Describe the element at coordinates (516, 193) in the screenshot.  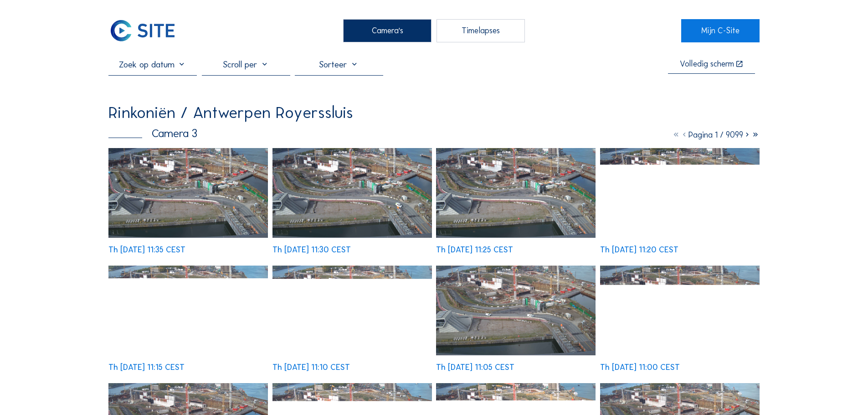
I see `img: image_53700642` at that location.